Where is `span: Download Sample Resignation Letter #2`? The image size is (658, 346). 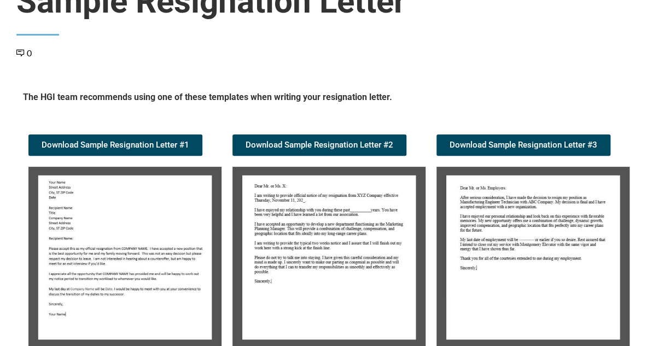
span: Download Sample Resignation Letter #2 is located at coordinates (319, 145).